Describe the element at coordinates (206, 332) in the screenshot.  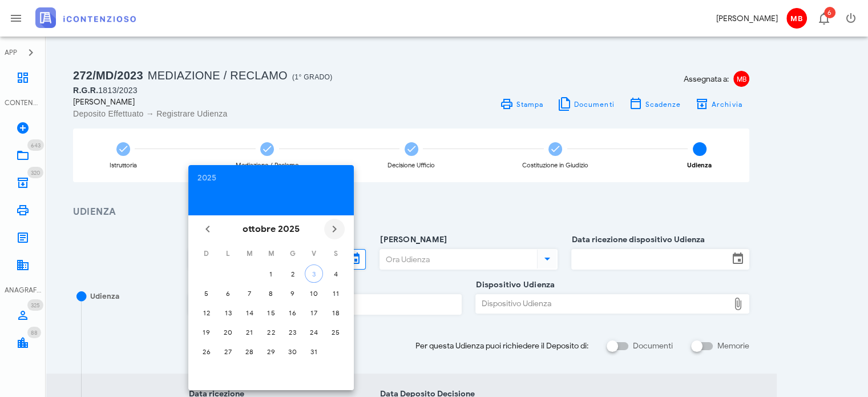
I see `div: 19` at that location.